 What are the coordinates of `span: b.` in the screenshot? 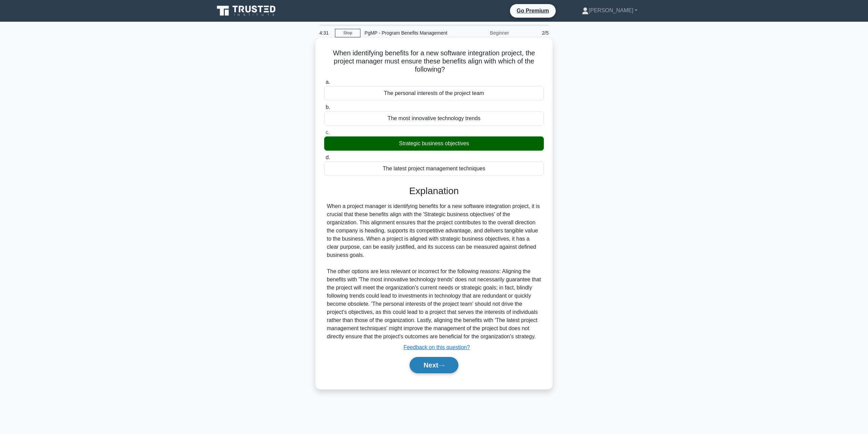 It's located at (328, 107).